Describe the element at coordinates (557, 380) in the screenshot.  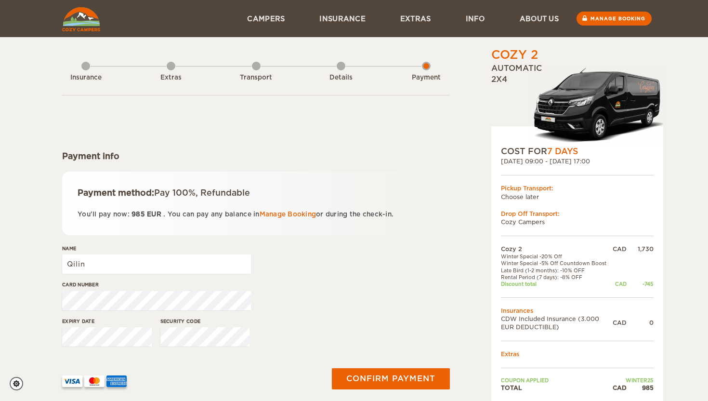
I see `td: Coupon applied` at that location.